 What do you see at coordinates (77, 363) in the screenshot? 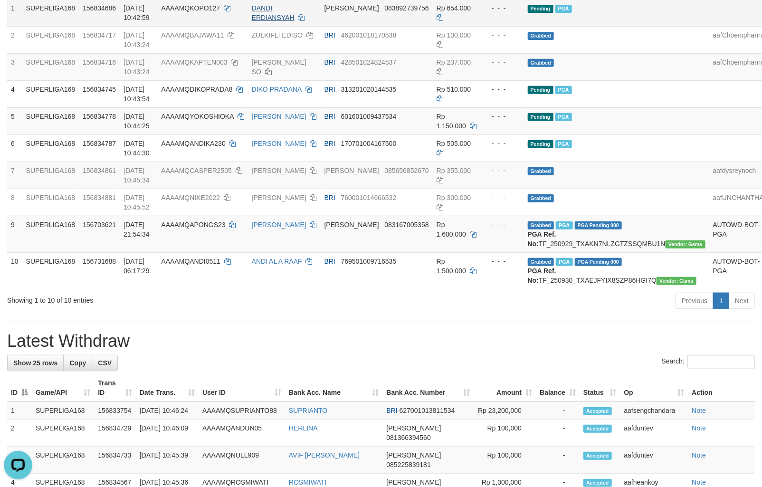
I see `span: Copy` at bounding box center [77, 363].